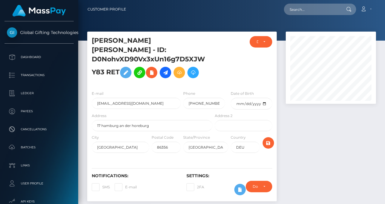 The width and height of the screenshot is (385, 204). I want to click on a: Ledger, so click(39, 93).